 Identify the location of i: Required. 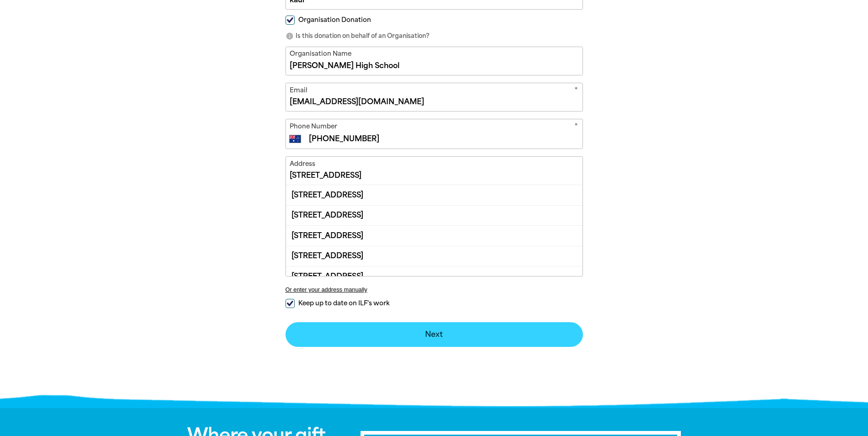
(576, 127).